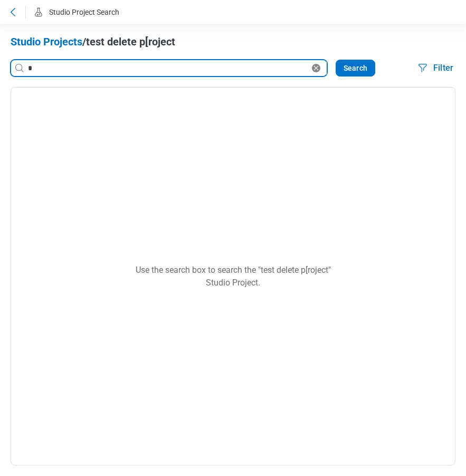 The height and width of the screenshot is (476, 466). Describe the element at coordinates (233, 277) in the screenshot. I see `div: Use the search box to search the "test delete p[roject" Studio Project.` at that location.